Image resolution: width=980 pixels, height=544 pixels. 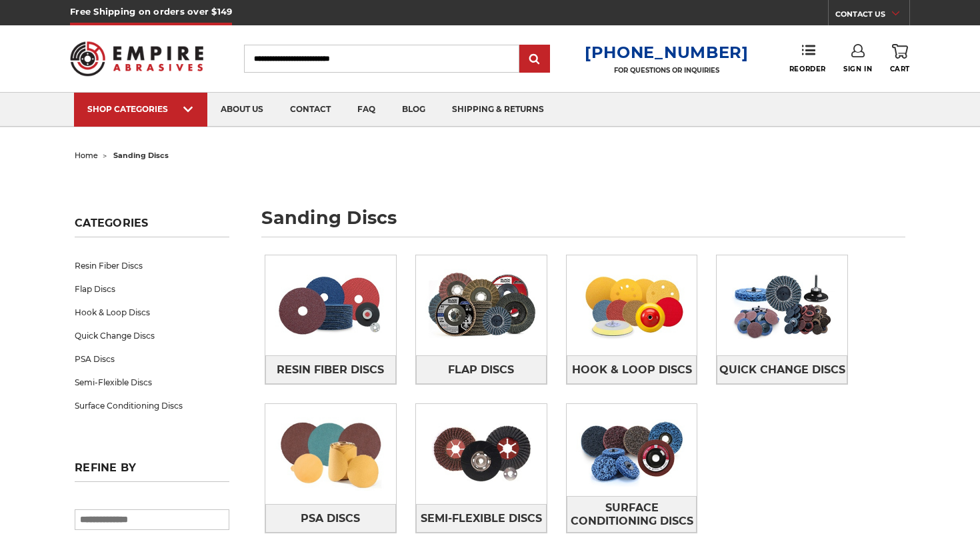 What do you see at coordinates (330, 454) in the screenshot?
I see `img: PSA Discs` at bounding box center [330, 454].